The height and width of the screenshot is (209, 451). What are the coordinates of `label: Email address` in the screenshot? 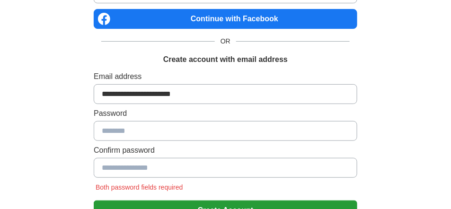 It's located at (225, 77).